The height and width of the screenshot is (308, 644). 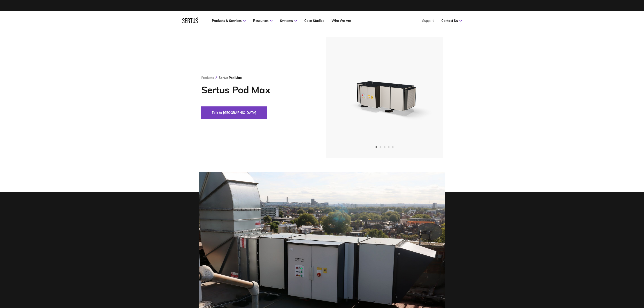 What do you see at coordinates (314, 21) in the screenshot?
I see `a: Case Studies` at bounding box center [314, 21].